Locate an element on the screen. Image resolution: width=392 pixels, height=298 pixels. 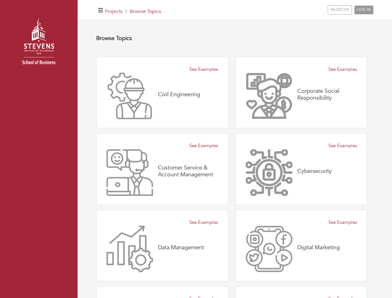
h4: Data Management is located at coordinates (181, 248).